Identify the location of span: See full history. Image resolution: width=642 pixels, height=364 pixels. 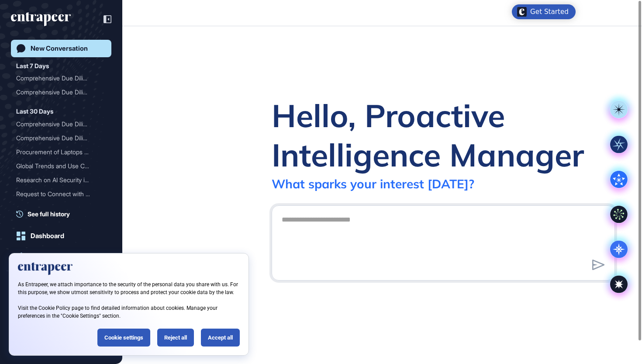
(49, 214).